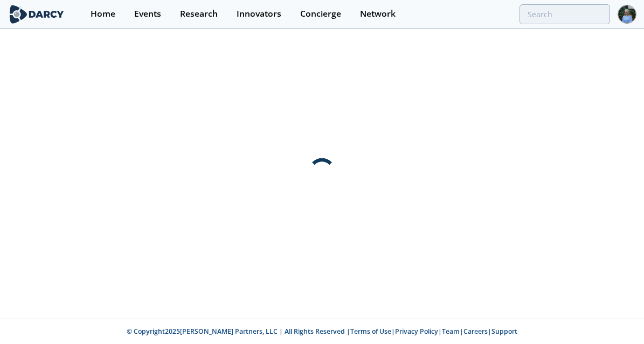 The height and width of the screenshot is (344, 644). Describe the element at coordinates (504, 331) in the screenshot. I see `a: Support` at that location.